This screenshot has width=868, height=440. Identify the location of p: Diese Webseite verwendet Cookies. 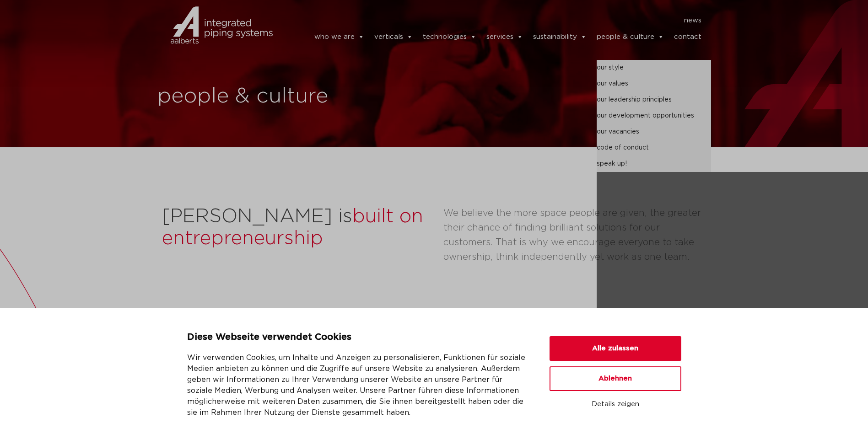
(357, 338).